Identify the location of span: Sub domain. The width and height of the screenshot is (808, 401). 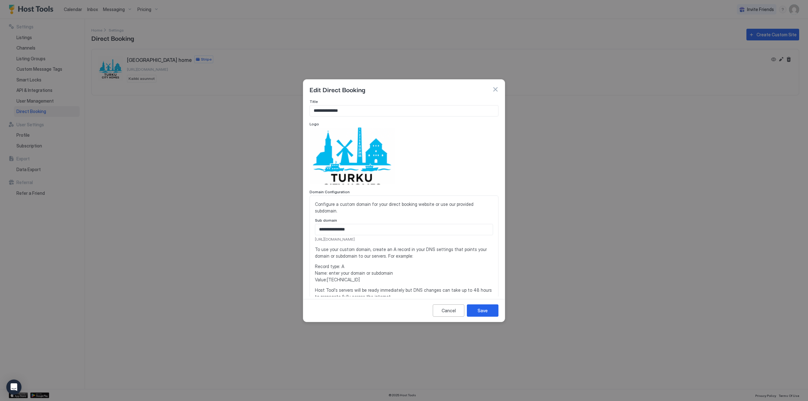
(326, 220).